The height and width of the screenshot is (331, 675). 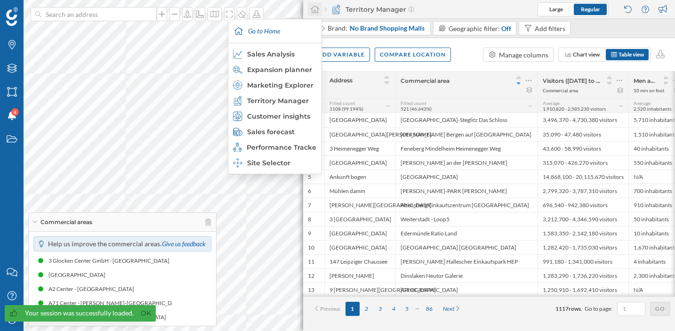 What do you see at coordinates (238, 70) in the screenshot?
I see `img: search-areas.svg` at bounding box center [238, 70].